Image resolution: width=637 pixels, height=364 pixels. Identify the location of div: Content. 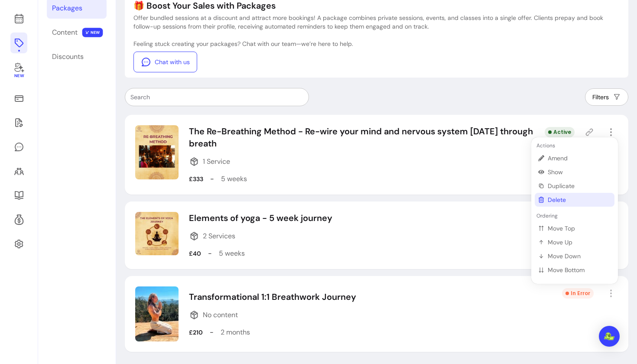
(64, 32).